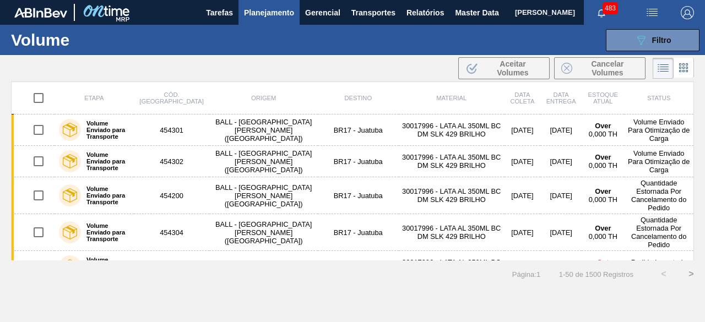 This screenshot has height=322, width=705. What do you see at coordinates (263, 98) in the screenshot?
I see `span: Origem` at bounding box center [263, 98].